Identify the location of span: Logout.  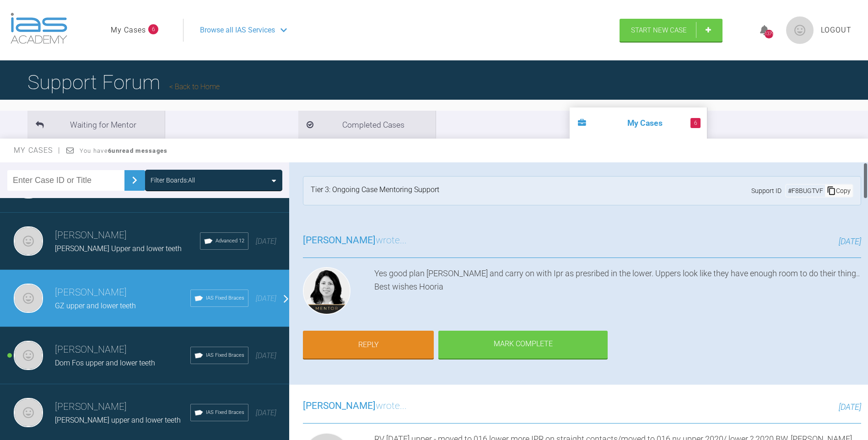
(836, 30).